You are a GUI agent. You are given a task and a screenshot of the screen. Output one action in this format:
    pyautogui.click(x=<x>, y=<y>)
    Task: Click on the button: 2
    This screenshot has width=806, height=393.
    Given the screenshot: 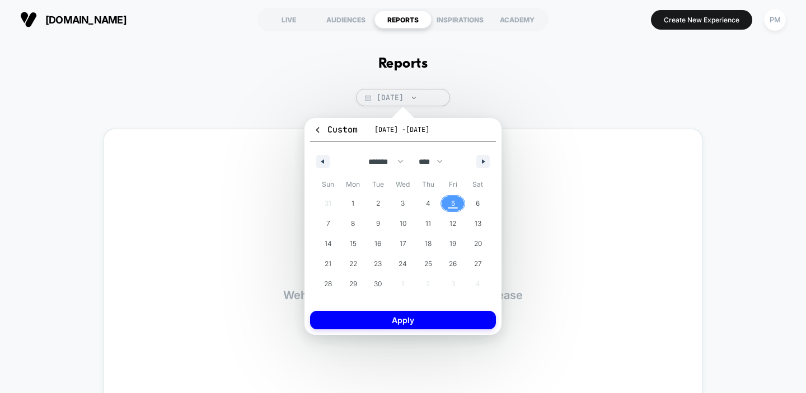 What is the action you would take?
    pyautogui.click(x=378, y=204)
    